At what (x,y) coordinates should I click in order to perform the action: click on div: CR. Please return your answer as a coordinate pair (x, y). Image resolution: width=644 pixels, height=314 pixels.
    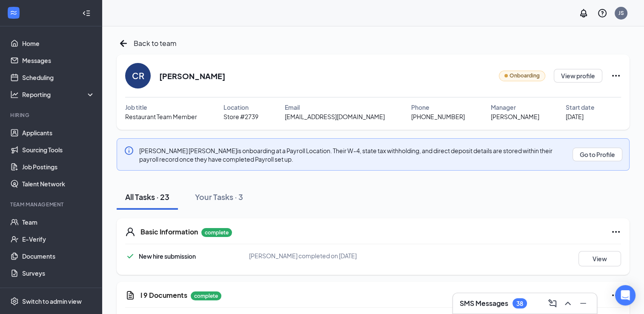
    Looking at the image, I should click on (138, 76).